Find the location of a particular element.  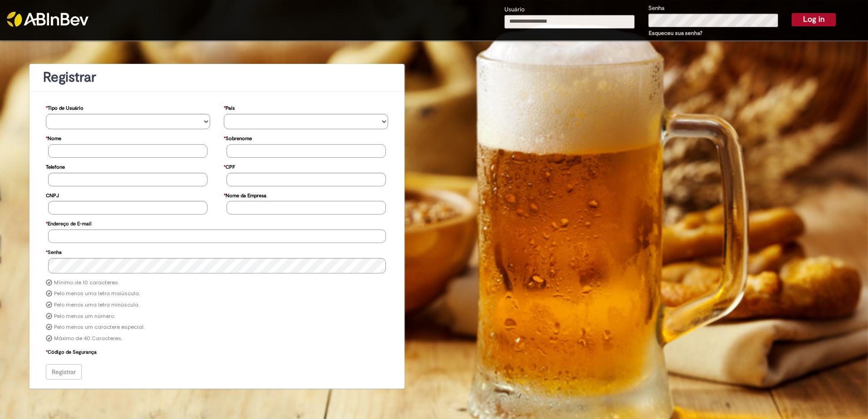

label: Pelo menos uma letra minúscula. is located at coordinates (97, 305).